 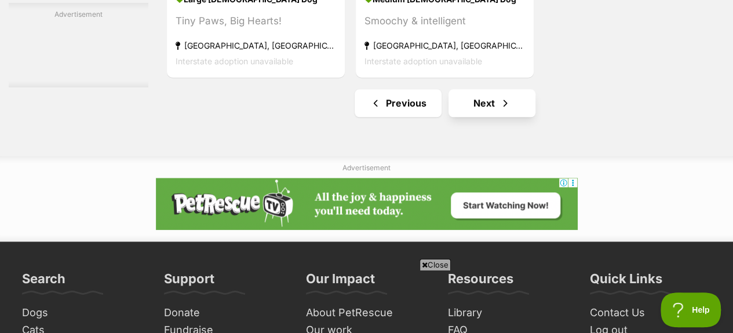 What do you see at coordinates (256, 21) in the screenshot?
I see `div: Tiny Paws, Big Hearts!` at bounding box center [256, 21].